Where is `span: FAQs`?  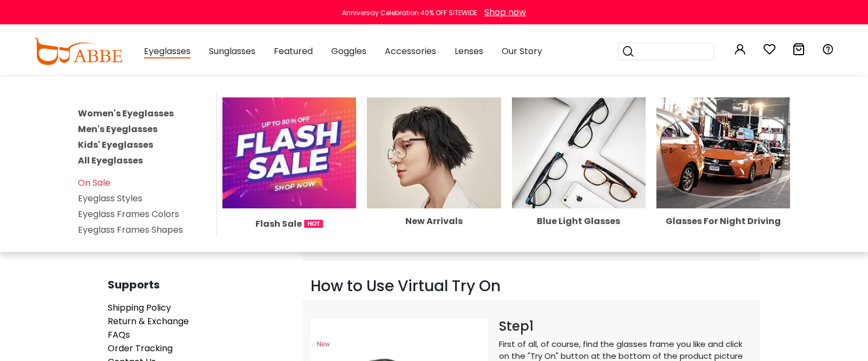
span: FAQs is located at coordinates (119, 335).